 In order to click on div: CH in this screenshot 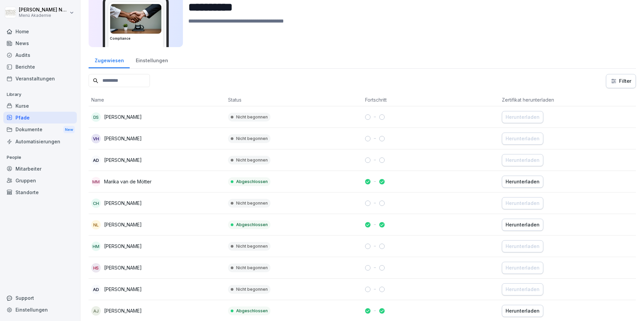, I will do `click(96, 203)`.